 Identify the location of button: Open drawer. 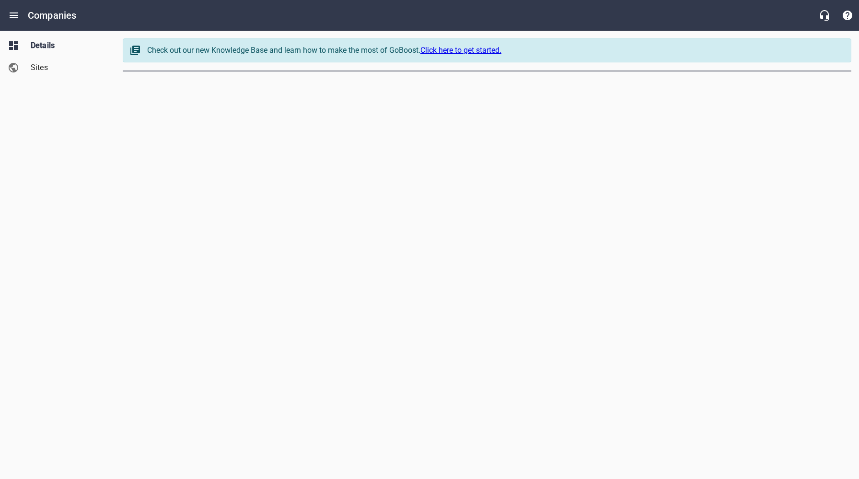
(14, 15).